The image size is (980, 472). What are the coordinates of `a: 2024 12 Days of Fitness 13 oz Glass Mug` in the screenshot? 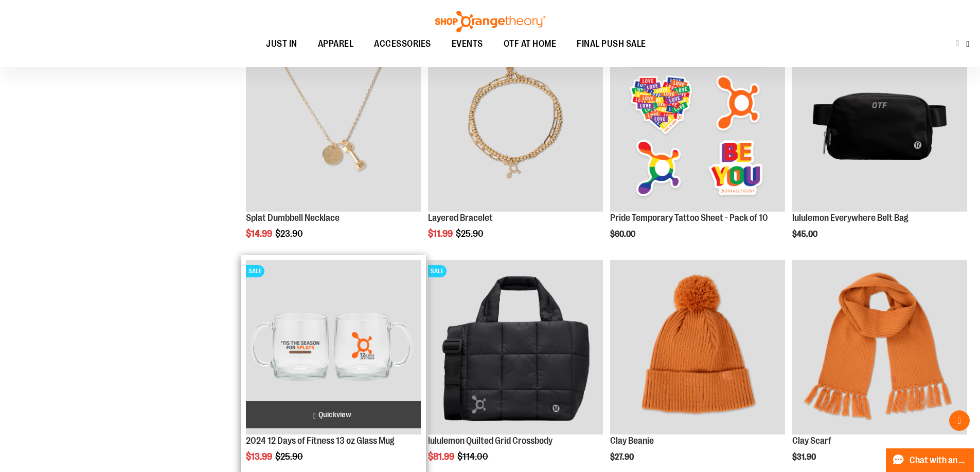 It's located at (320, 441).